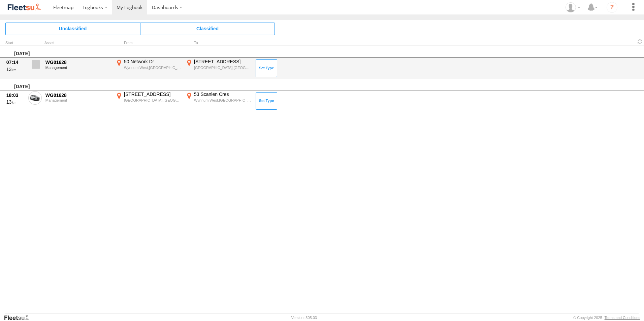  I want to click on div: 53 Scanlen Cres, so click(222, 94).